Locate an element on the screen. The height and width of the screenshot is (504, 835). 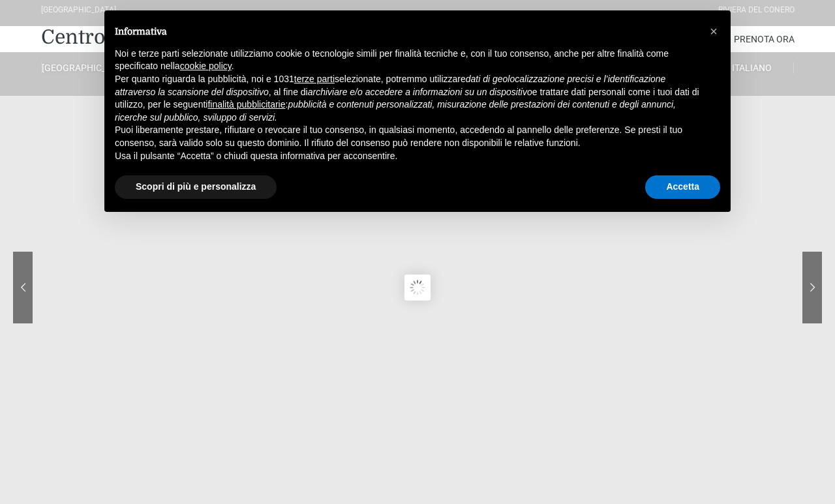
a: cookie policy is located at coordinates (206, 66).